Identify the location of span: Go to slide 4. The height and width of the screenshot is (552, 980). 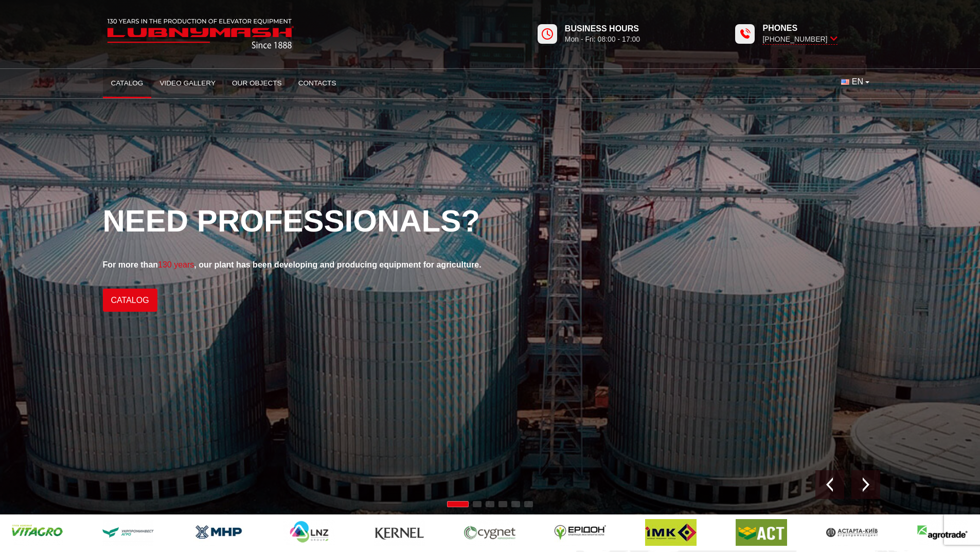
(503, 504).